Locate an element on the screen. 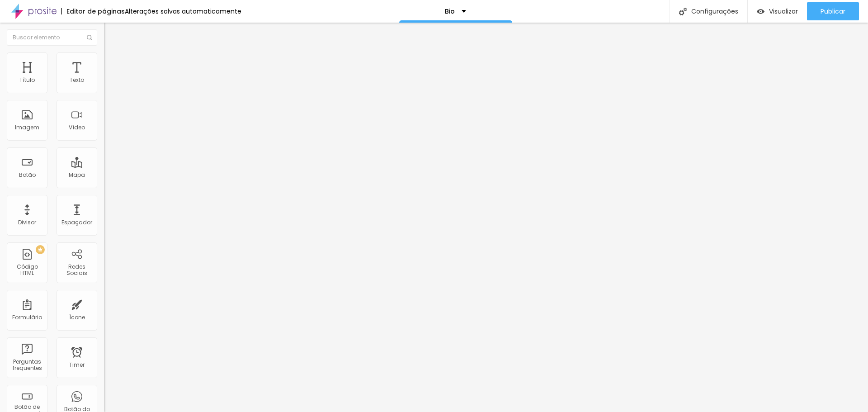  img: view-1.svg is located at coordinates (761, 12).